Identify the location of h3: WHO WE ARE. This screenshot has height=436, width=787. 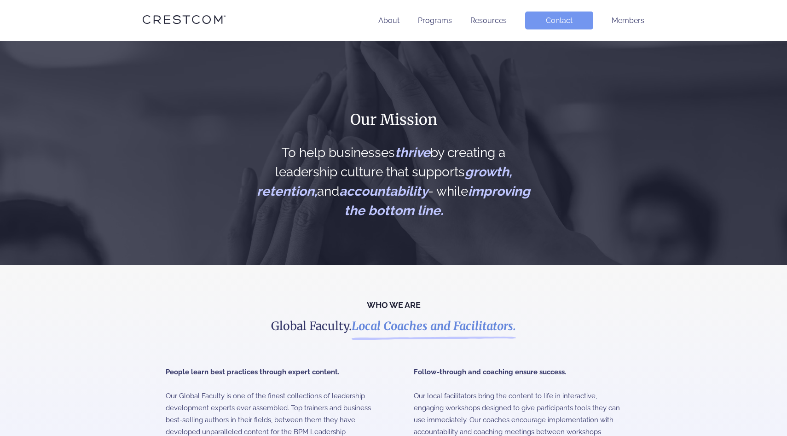
(393, 305).